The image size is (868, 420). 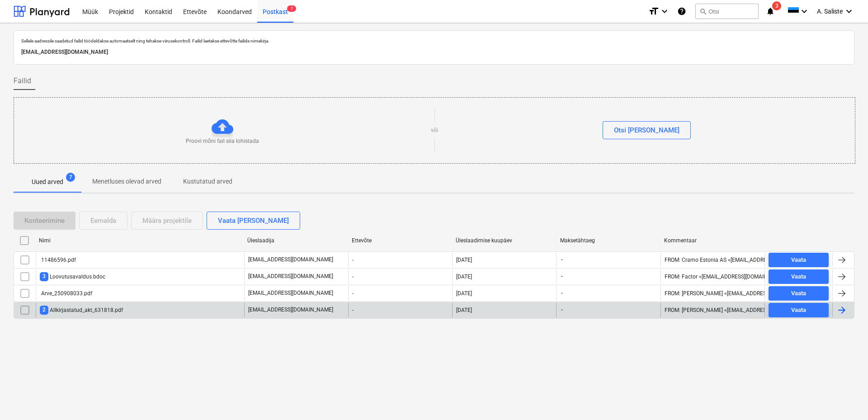 What do you see at coordinates (703, 11) in the screenshot?
I see `span: search` at bounding box center [703, 11].